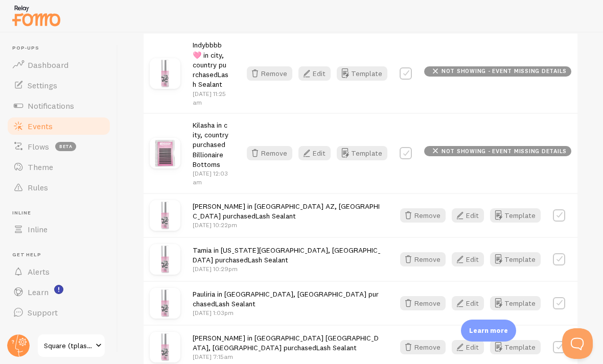 Image resolution: width=603 pixels, height=364 pixels. What do you see at coordinates (58, 167) in the screenshot?
I see `a: Theme` at bounding box center [58, 167].